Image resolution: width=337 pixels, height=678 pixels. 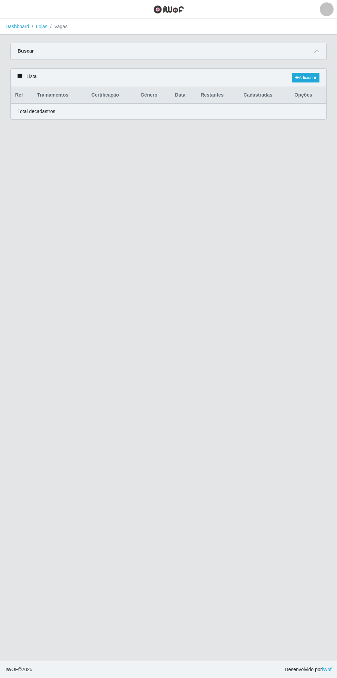 What do you see at coordinates (17, 26) in the screenshot?
I see `a: Dashboard` at bounding box center [17, 26].